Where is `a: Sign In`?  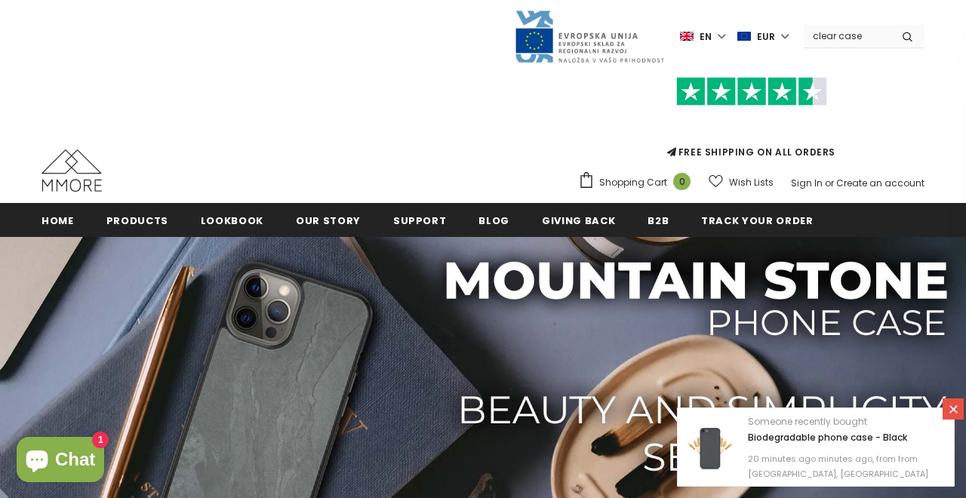
a: Sign In is located at coordinates (807, 183).